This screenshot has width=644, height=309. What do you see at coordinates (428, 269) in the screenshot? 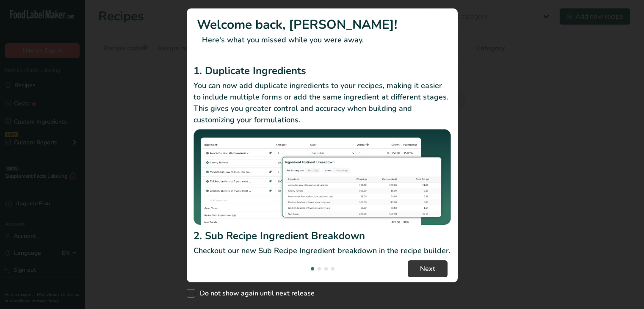
I see `span: Next` at bounding box center [428, 269].